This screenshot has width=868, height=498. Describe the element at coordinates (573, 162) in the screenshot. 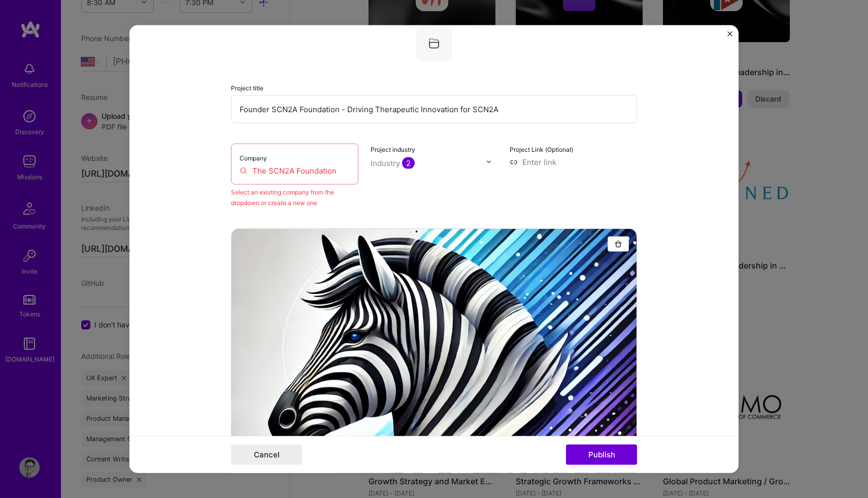

I see `input: Enter link` at that location.